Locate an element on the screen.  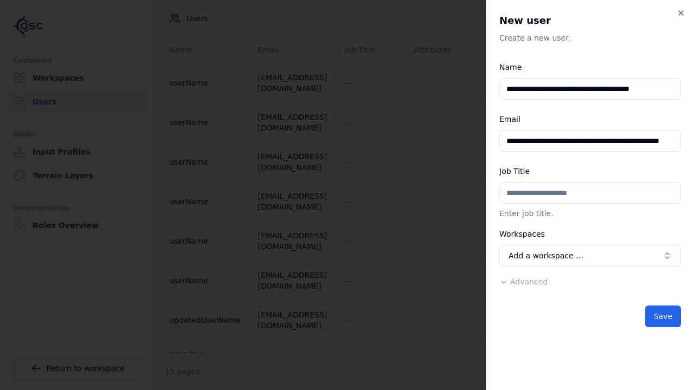
span: Advanced is located at coordinates (528, 282).